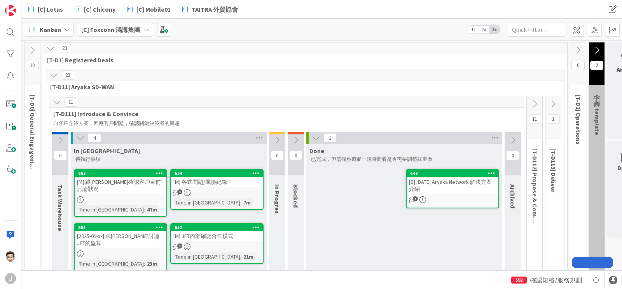  What do you see at coordinates (494, 30) in the screenshot?
I see `span: 3x` at bounding box center [494, 30].